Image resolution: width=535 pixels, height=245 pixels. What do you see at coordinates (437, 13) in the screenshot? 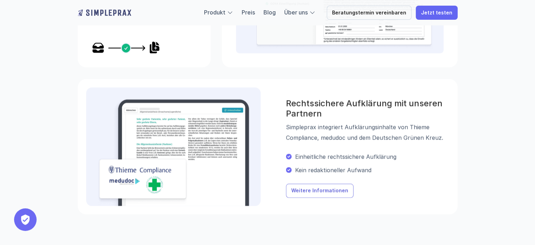
I see `p: Jetzt testen` at bounding box center [437, 13].